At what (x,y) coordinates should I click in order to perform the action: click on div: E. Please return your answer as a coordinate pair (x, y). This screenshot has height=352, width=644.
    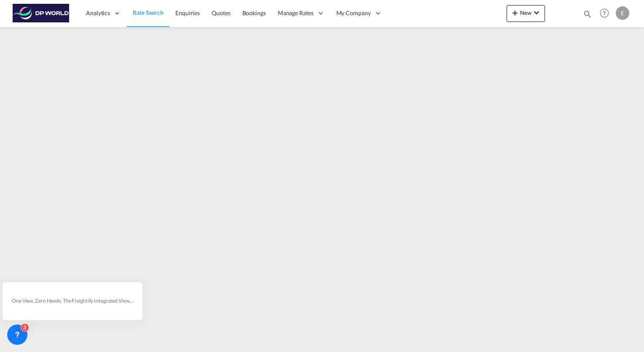
    Looking at the image, I should click on (623, 13).